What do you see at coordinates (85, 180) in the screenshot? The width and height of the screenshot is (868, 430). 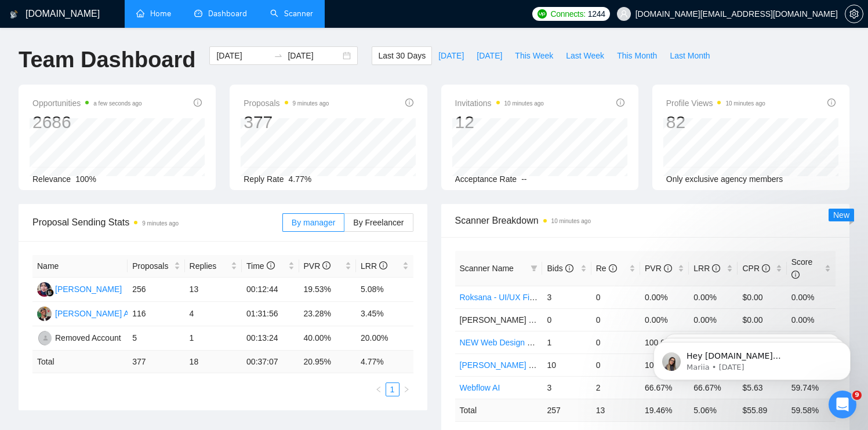 I see `span: 100%` at bounding box center [85, 180].